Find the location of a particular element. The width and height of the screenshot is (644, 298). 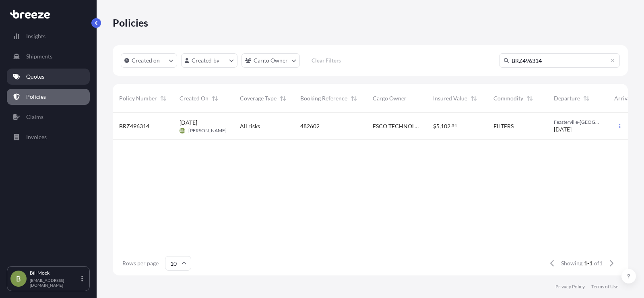

span: Cargo Owner is located at coordinates (389, 99).